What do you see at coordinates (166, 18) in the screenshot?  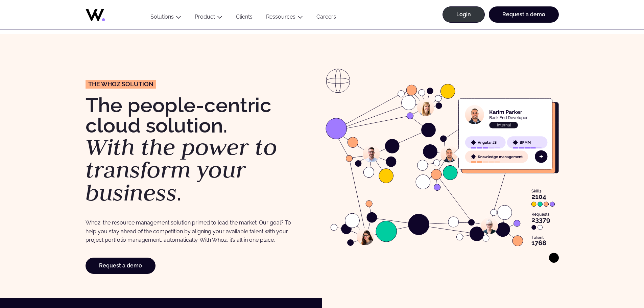 I see `button: Solutions` at bounding box center [166, 18].